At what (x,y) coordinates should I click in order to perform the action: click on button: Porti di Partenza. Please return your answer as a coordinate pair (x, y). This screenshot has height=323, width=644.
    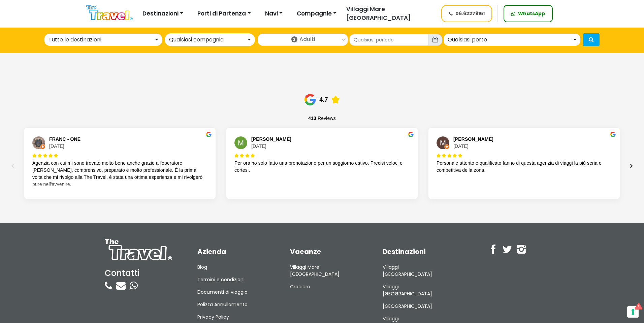
    Looking at the image, I should click on (224, 14).